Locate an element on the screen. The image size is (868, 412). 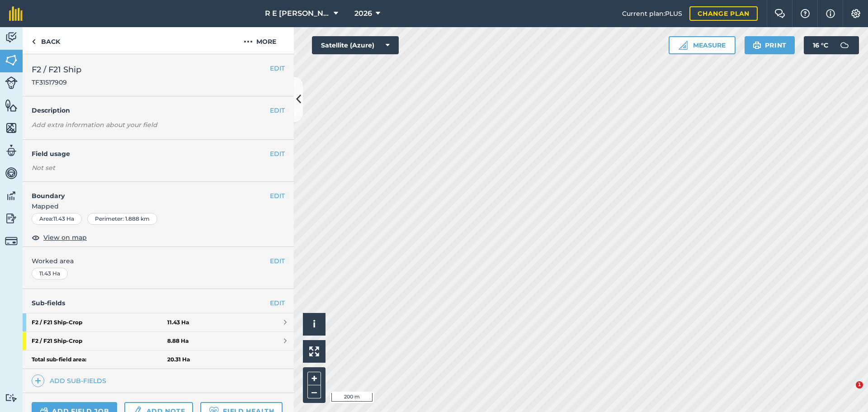
img: Ruler icon is located at coordinates (683, 45).